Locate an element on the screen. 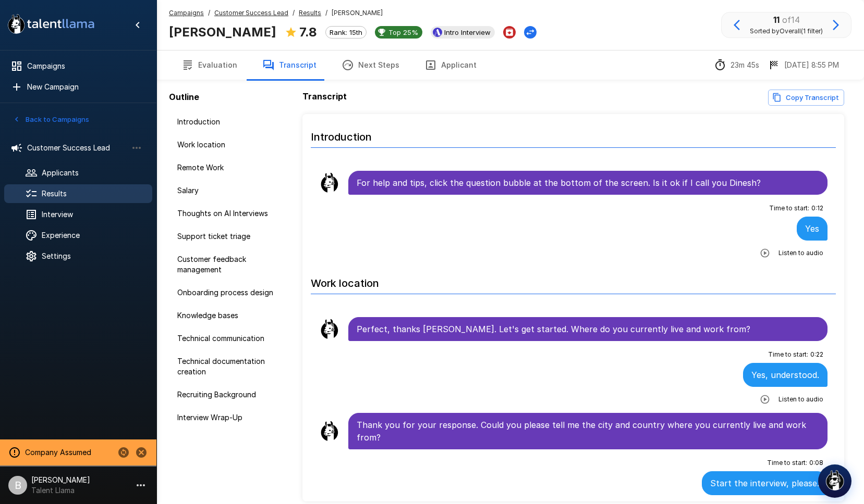  div: Work location is located at coordinates (229, 145).